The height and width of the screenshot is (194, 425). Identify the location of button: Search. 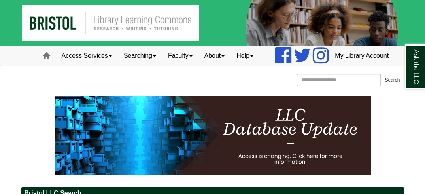
(392, 80).